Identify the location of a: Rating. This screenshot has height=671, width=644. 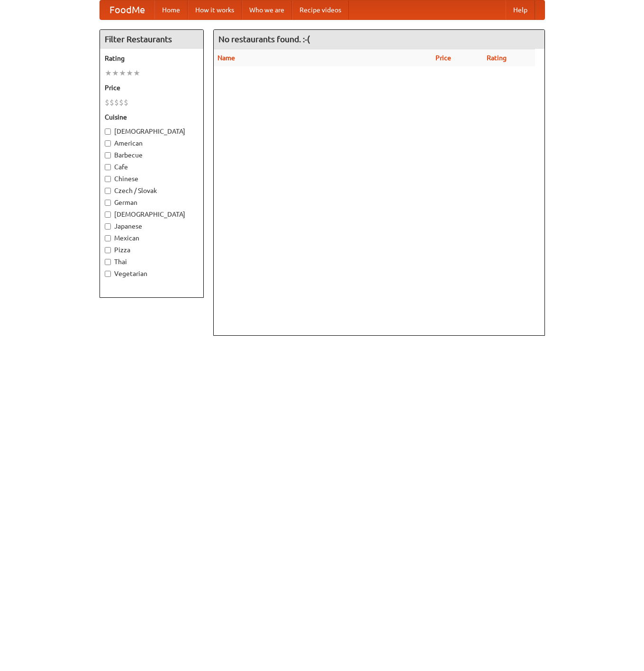
(497, 58).